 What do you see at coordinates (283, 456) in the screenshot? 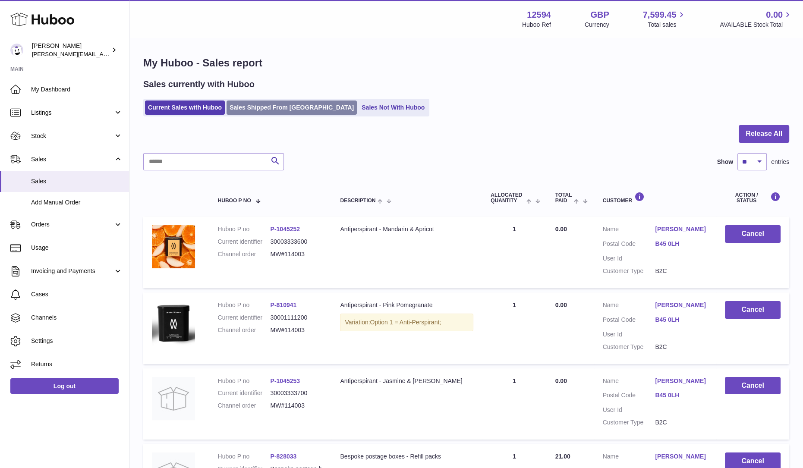
I see `a: P-828033` at bounding box center [283, 456].